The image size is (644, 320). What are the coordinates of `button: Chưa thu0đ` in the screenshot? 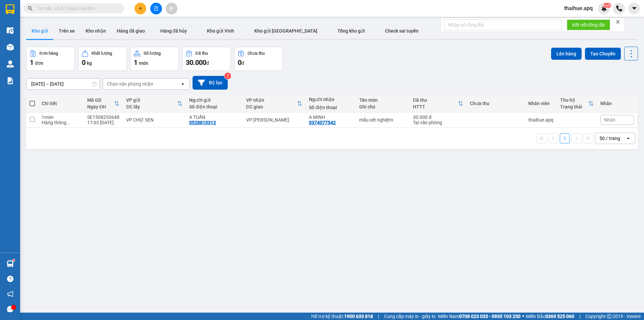 It's located at (258, 59).